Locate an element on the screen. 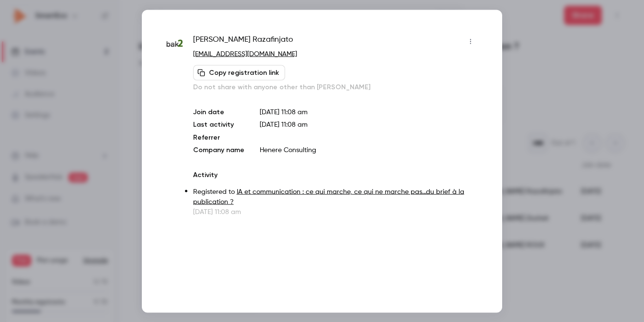 Image resolution: width=644 pixels, height=322 pixels. button: Copy registration link is located at coordinates (239, 73).